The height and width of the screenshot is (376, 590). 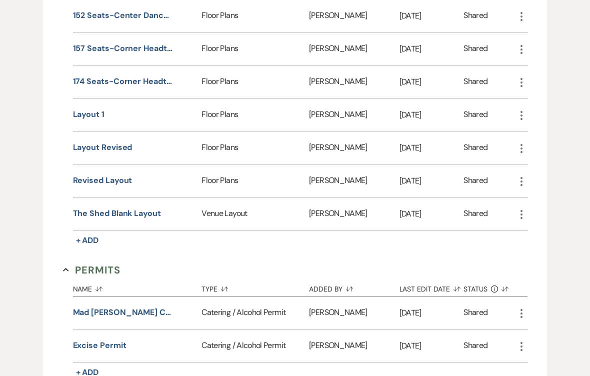 What do you see at coordinates (354, 287) in the screenshot?
I see `button: Added By` at bounding box center [354, 287].